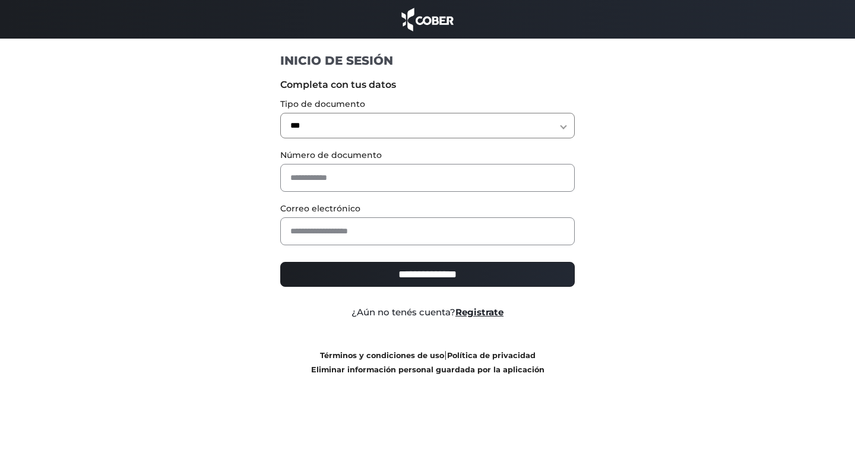 Image resolution: width=855 pixels, height=462 pixels. What do you see at coordinates (491, 355) in the screenshot?
I see `a: Política de privacidad` at bounding box center [491, 355].